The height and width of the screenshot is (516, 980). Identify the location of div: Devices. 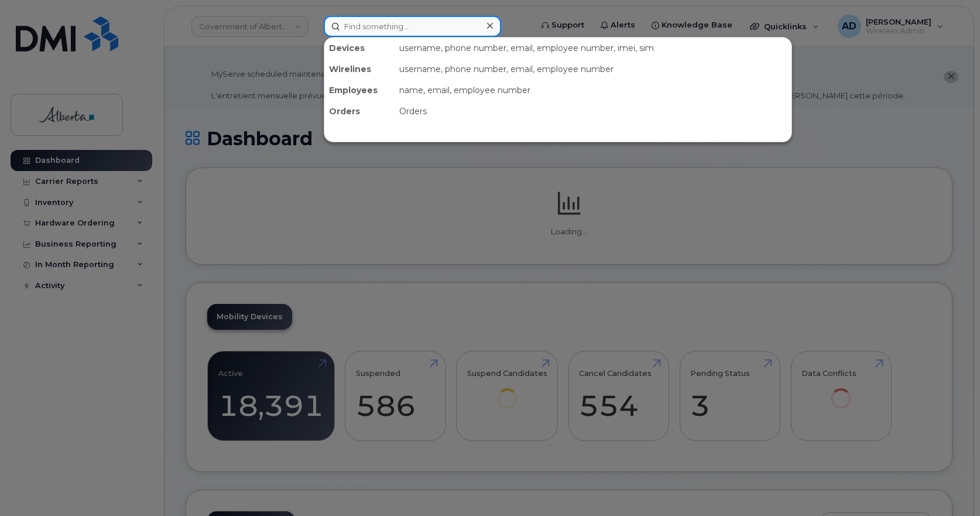
(360, 48).